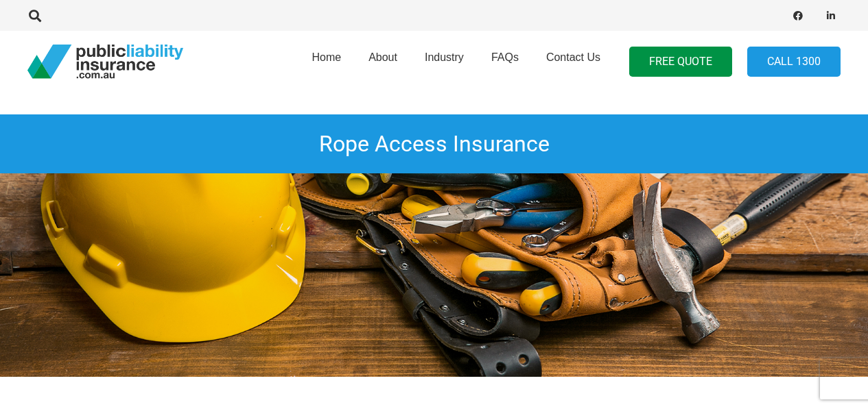 The image size is (868, 409). I want to click on a: pli_logotransparent, so click(105, 61).